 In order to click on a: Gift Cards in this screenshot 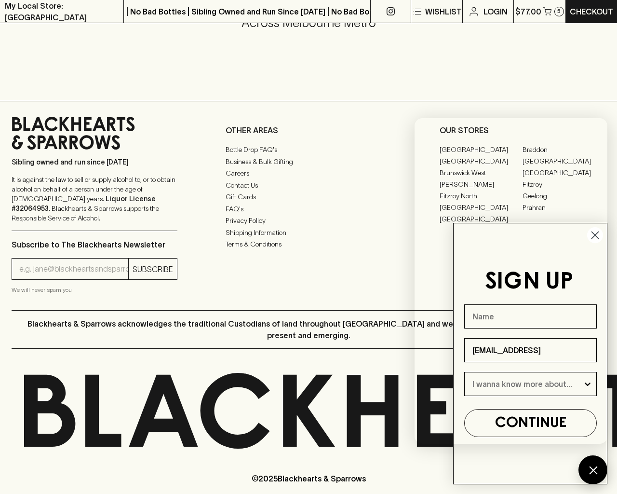, I will do `click(308, 197)`.